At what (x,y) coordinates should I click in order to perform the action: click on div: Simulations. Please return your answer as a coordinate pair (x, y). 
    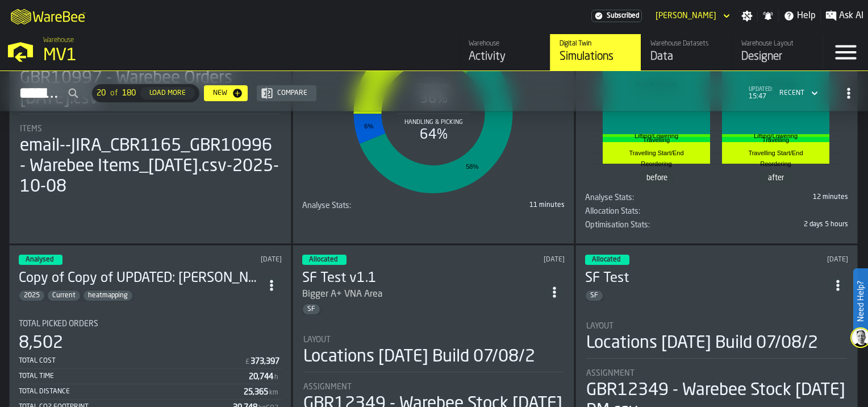
    Looking at the image, I should click on (595, 57).